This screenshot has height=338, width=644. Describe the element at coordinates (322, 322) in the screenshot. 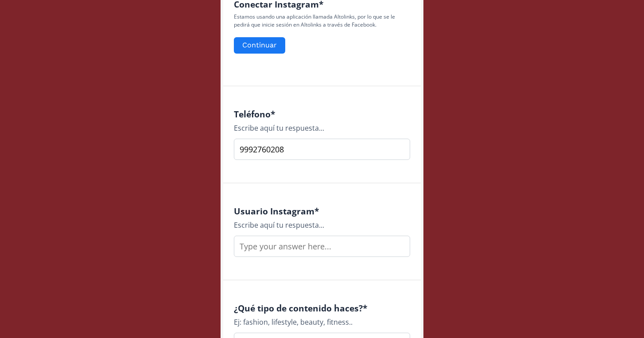

I see `div: Ej: fashion, lifestyle, beauty, fitness..` at that location.